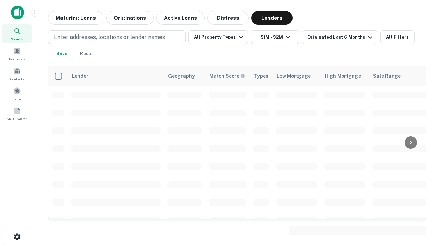  What do you see at coordinates (117, 37) in the screenshot?
I see `button: Enter addresses, locations or lender names` at bounding box center [117, 37].